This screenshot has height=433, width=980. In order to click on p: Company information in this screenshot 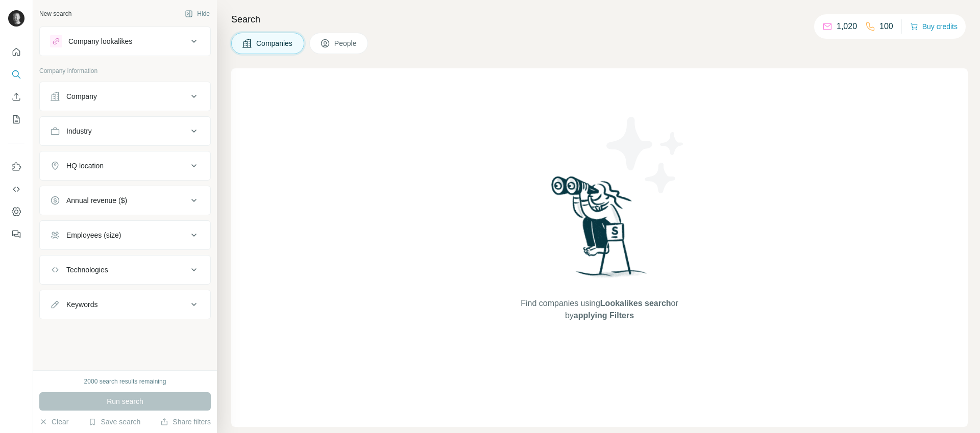, I will do `click(125, 71)`.